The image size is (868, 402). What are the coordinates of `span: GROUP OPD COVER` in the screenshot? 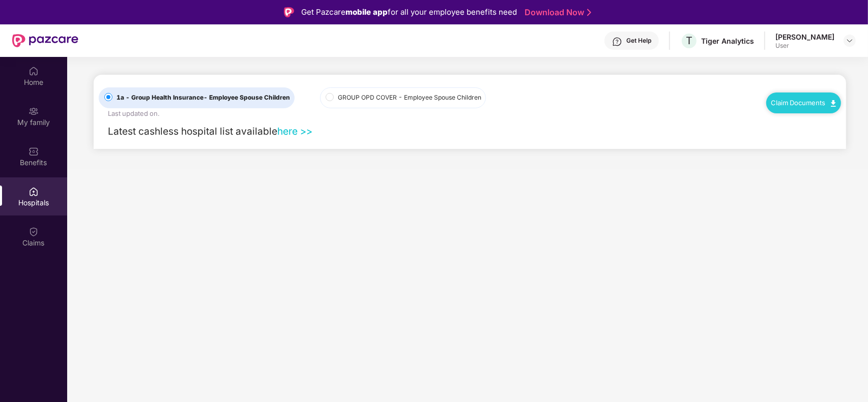 It's located at (410, 98).